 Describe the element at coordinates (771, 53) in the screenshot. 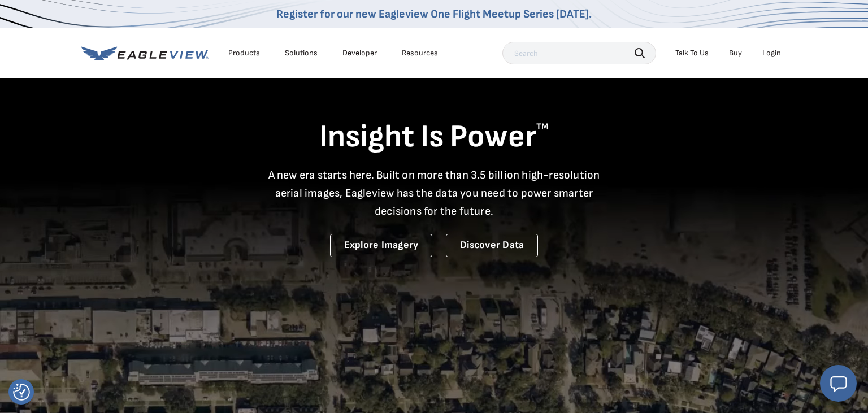

I see `div: Login` at that location.